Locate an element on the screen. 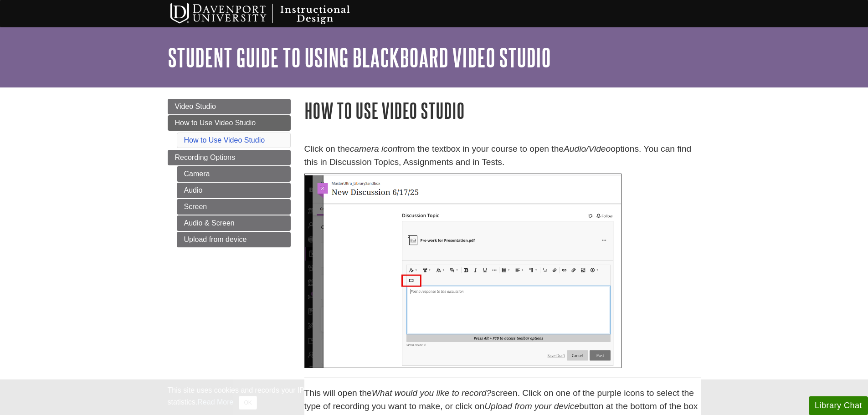 The width and height of the screenshot is (868, 415). em: Audio/Video is located at coordinates (587, 149).